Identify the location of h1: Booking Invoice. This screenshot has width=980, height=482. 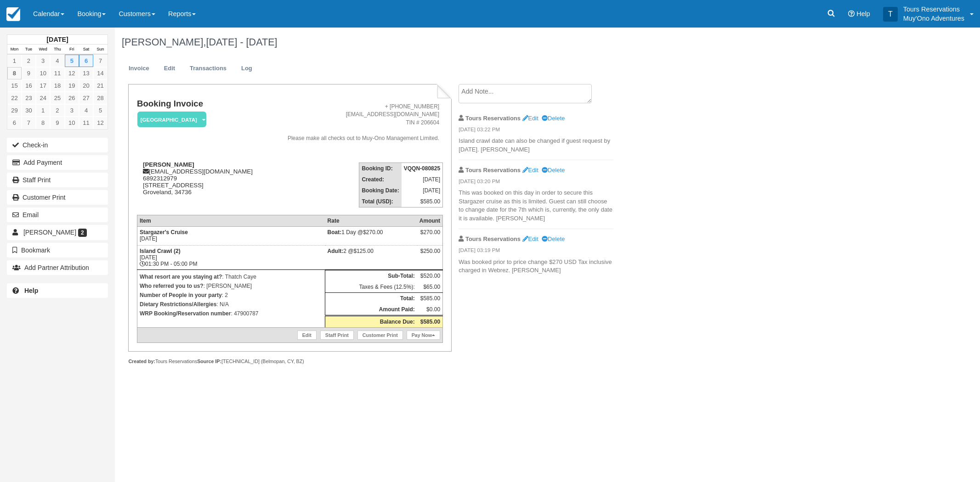
(201, 104).